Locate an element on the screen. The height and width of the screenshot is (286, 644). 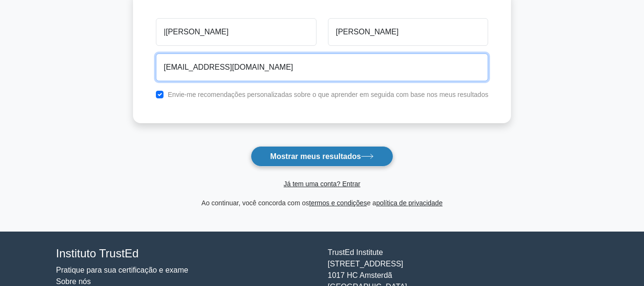
input: E-mail is located at coordinates (322, 67).